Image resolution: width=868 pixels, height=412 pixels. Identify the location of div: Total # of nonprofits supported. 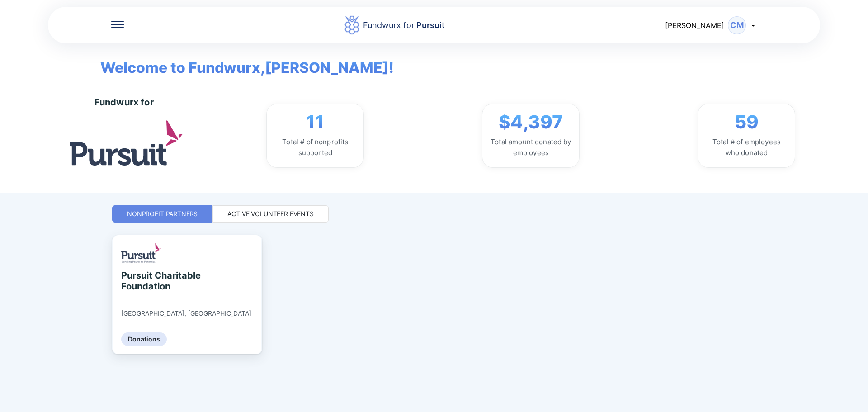
(315, 148).